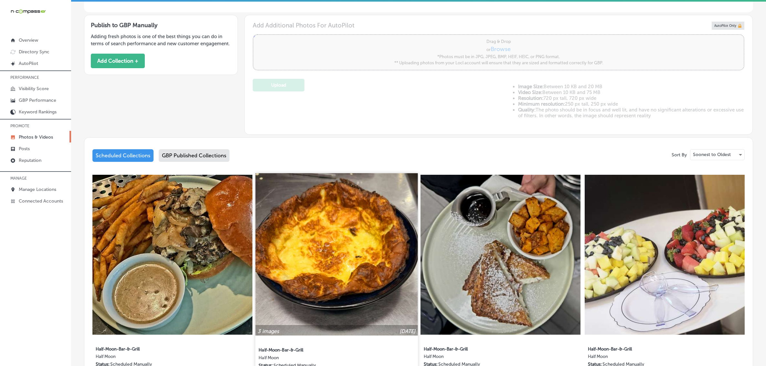 The image size is (766, 366). I want to click on p: Photos & Videos, so click(36, 137).